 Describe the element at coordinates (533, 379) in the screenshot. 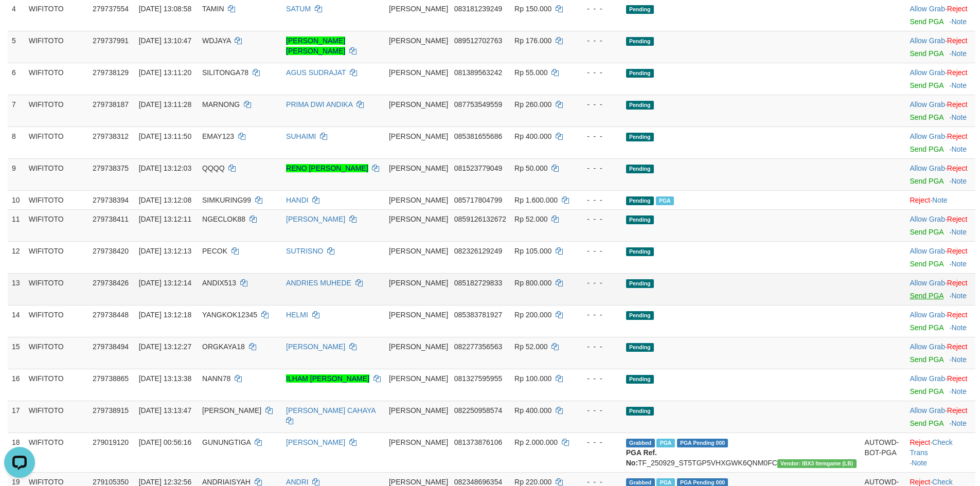

I see `span: Rp 100.000` at that location.